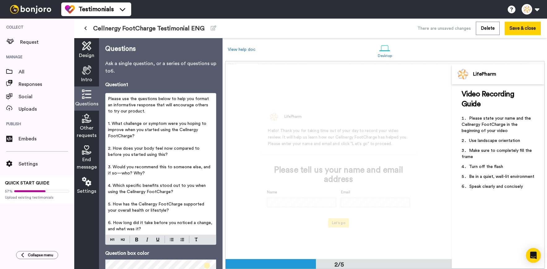 Image resolution: width=547 pixels, height=269 pixels. What do you see at coordinates (158, 130) in the screenshot?
I see `span: 1. What challenge or symptom were you hoping to improve when you started using the Cellnergy Foot...` at bounding box center [158, 130].